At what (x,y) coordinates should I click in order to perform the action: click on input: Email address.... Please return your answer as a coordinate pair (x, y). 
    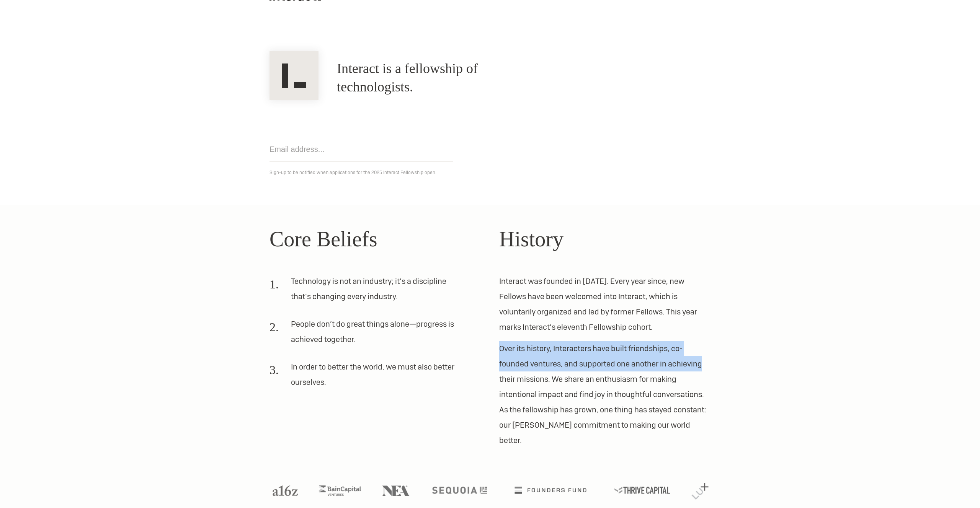
    Looking at the image, I should click on (361, 149).